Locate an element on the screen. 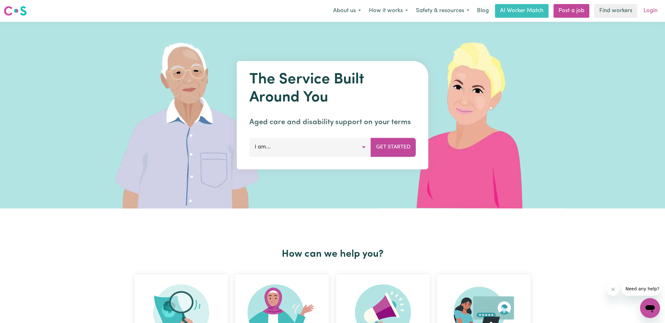 This screenshot has width=665, height=323. a: Login is located at coordinates (650, 11).